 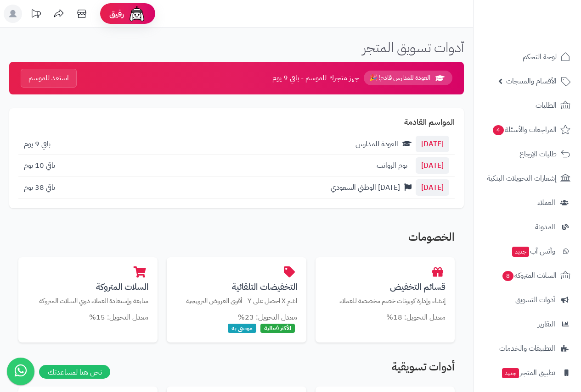 I want to click on a: طلبات الإرجاع, so click(x=527, y=154).